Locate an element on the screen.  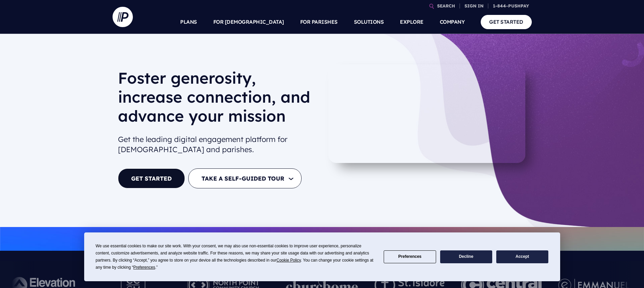
div: We use essential cookies to make our site work. With your consent, we may also use non-essential ... is located at coordinates (236, 257).